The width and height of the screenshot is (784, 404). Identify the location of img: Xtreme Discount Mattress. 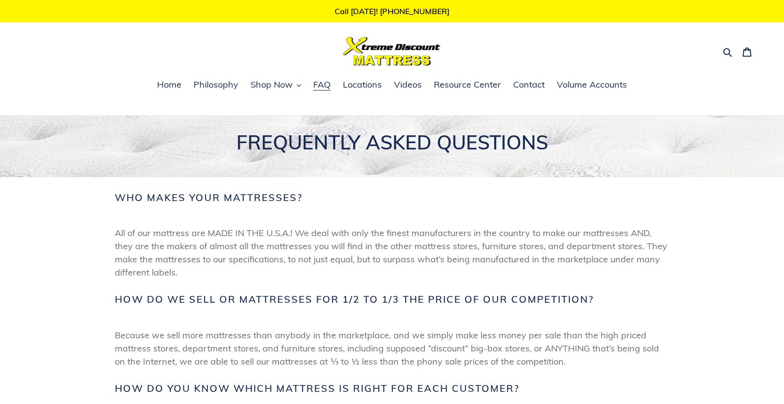
(392, 51).